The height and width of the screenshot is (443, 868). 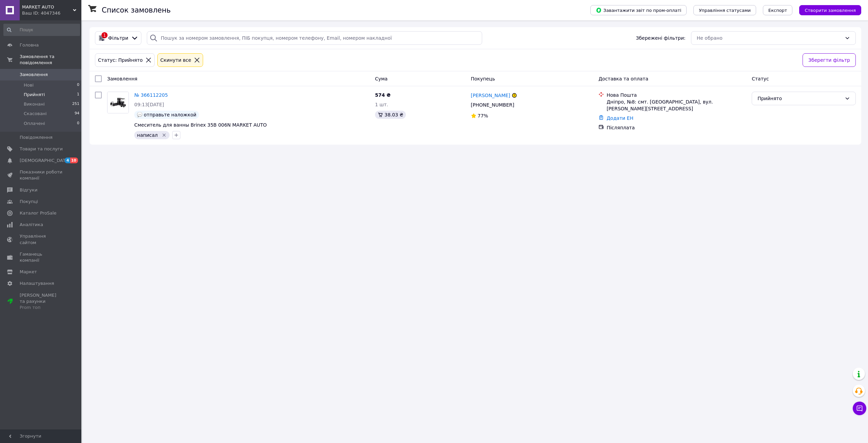 I want to click on span: Управління статусами, so click(x=725, y=10).